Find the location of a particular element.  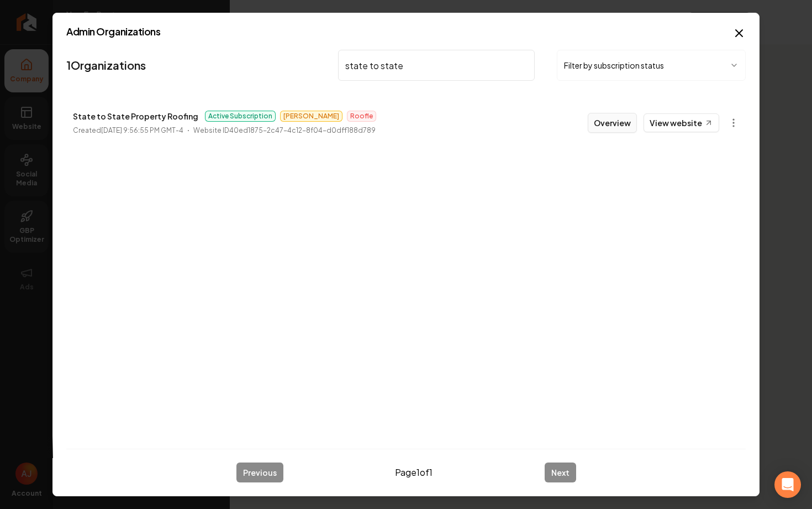

span: Page 1 of 1 is located at coordinates (414, 472).